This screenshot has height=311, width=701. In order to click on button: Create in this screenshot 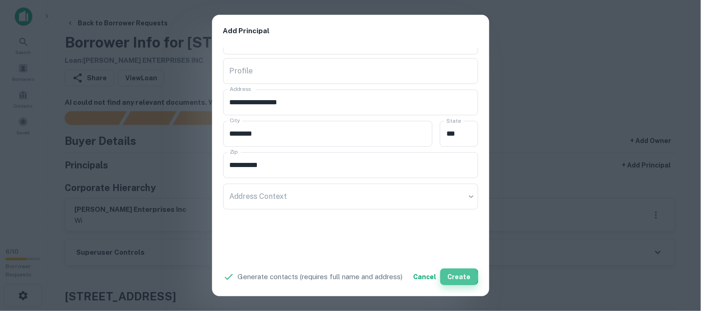, I will do `click(459, 277)`.